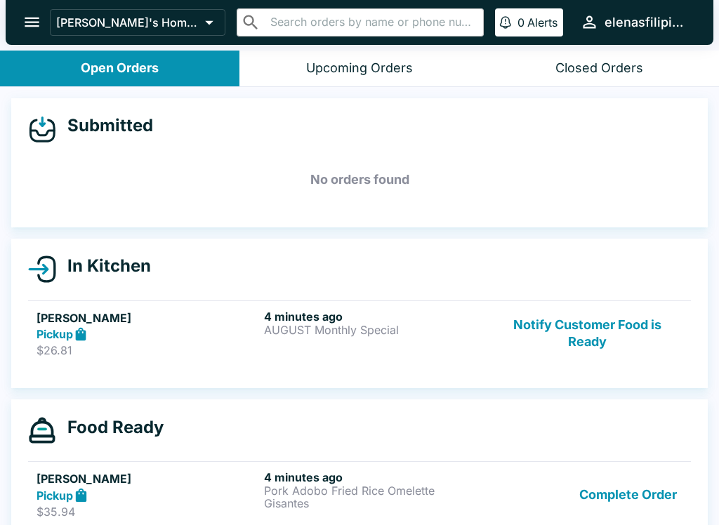 The width and height of the screenshot is (719, 525). What do you see at coordinates (635, 22) in the screenshot?
I see `button: elenasfilipinofoods` at bounding box center [635, 22].